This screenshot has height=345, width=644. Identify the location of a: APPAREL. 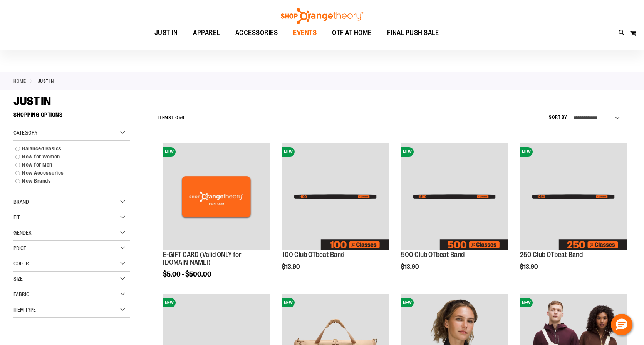
(207, 33).